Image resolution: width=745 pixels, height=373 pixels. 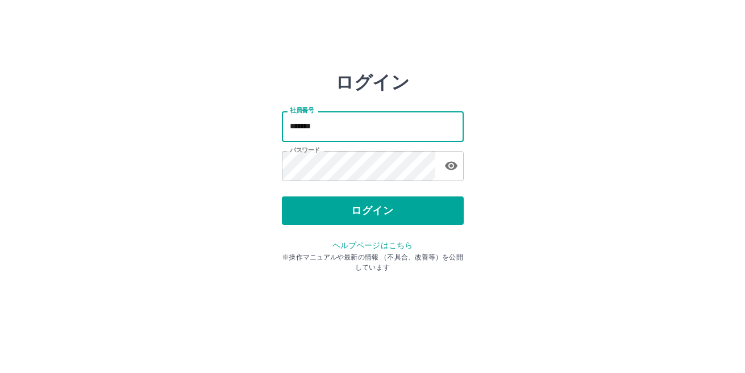 I want to click on button: ログイン, so click(x=373, y=211).